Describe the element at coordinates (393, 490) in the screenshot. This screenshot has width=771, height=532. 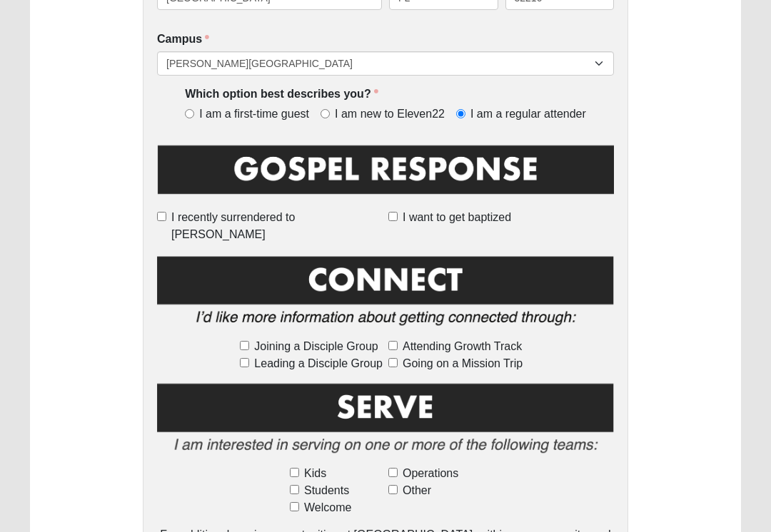
I see `input: Other` at that location.